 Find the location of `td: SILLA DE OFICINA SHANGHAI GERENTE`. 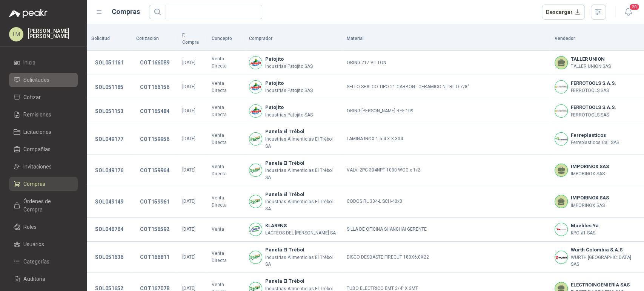

td: SILLA DE OFICINA SHANGHAI GERENTE is located at coordinates (446, 230).